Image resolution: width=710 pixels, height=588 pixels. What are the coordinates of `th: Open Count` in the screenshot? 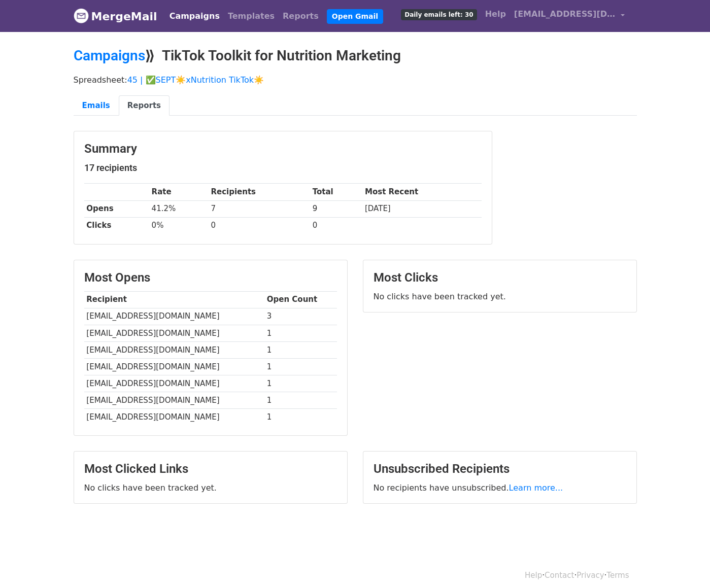 It's located at (301, 299).